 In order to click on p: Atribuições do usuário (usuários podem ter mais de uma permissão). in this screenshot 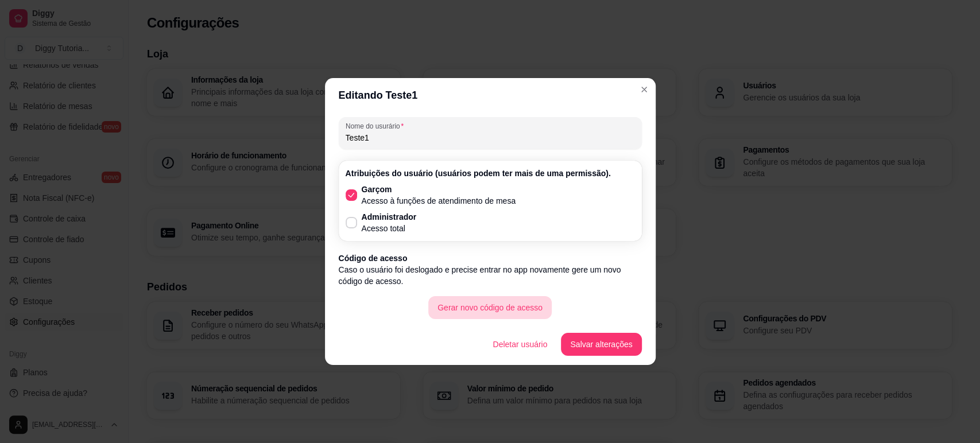, I will do `click(490, 173)`.